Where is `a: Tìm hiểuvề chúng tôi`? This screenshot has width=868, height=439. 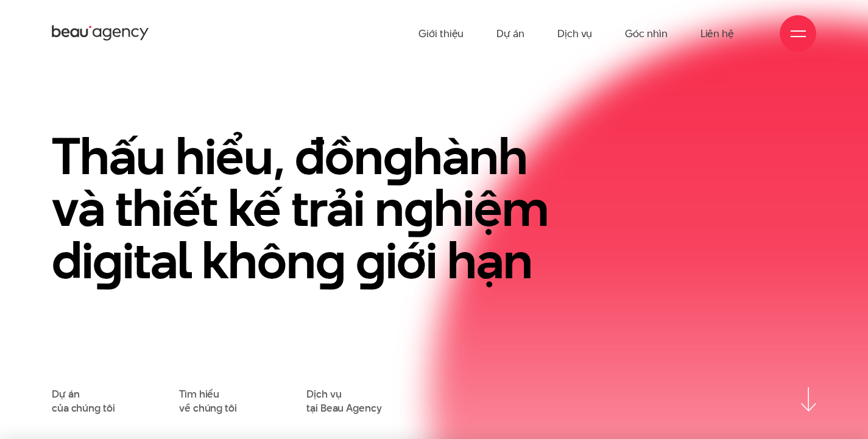 a: Tìm hiểuvề chúng tôi is located at coordinates (208, 401).